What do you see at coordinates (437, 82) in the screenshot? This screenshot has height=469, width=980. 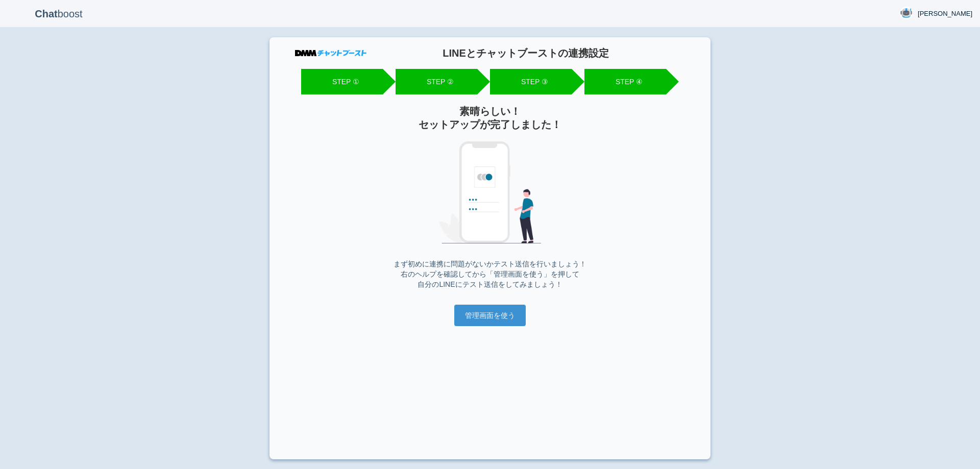 I see `li: STEP ②` at bounding box center [437, 82].